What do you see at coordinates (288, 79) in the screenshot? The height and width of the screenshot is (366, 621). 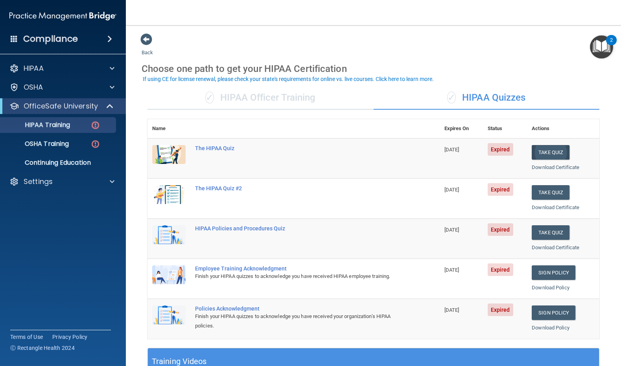 I see `div: If using CE for license renewal, please check your state's requirements for online vs. live cours...` at bounding box center [288, 79].